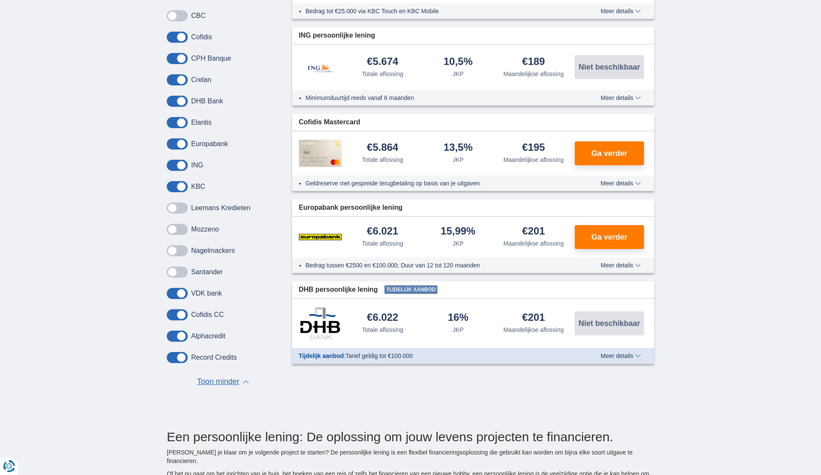  Describe the element at coordinates (379, 356) in the screenshot. I see `span: Tarief geldig tot €100.000` at that location.